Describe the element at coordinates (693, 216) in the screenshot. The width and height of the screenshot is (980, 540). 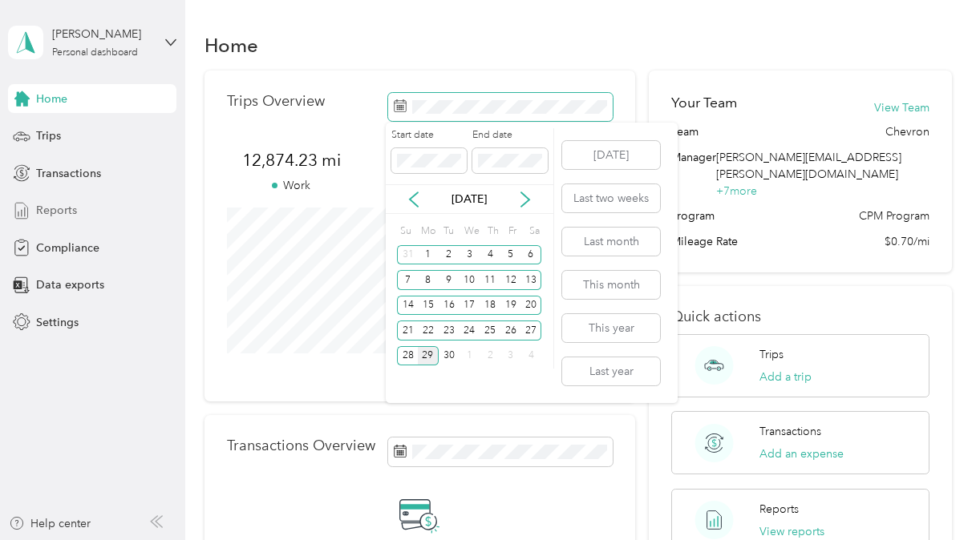
I see `span: Program` at that location.